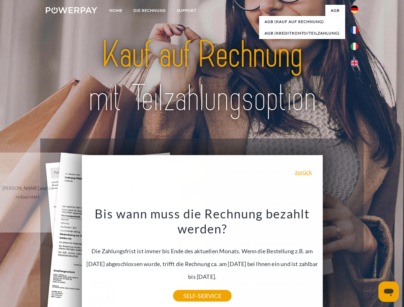  I want to click on img: logo-powerpay-white.svg, so click(71, 10).